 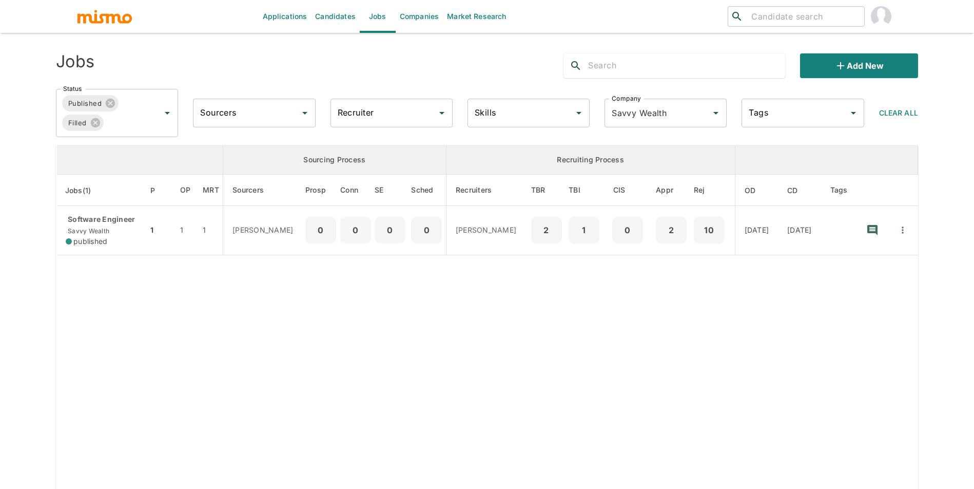 I want to click on span: Published, so click(x=85, y=103).